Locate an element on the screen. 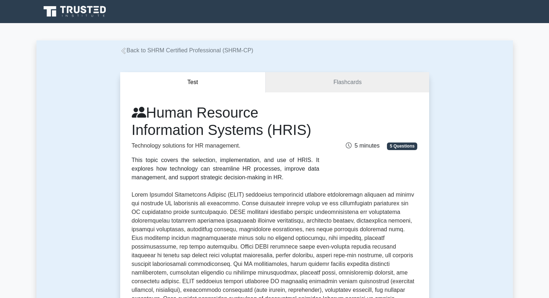  h1: Human Resource Information Systems (HRIS) is located at coordinates (226, 121).